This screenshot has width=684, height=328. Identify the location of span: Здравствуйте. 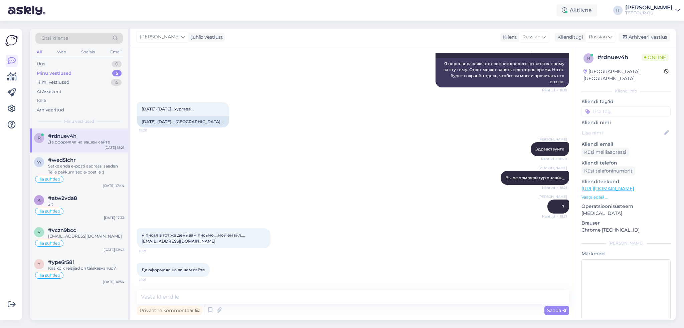
(550, 149).